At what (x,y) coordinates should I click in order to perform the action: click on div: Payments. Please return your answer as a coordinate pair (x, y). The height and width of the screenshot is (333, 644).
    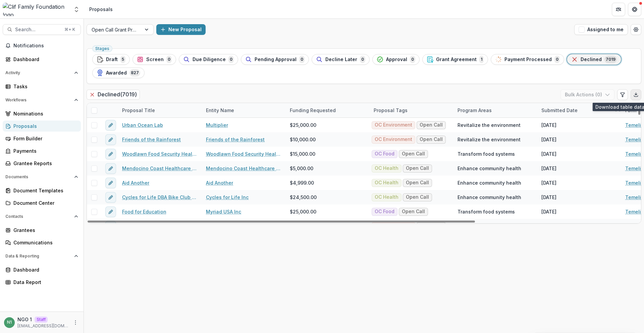
    Looking at the image, I should click on (44, 151).